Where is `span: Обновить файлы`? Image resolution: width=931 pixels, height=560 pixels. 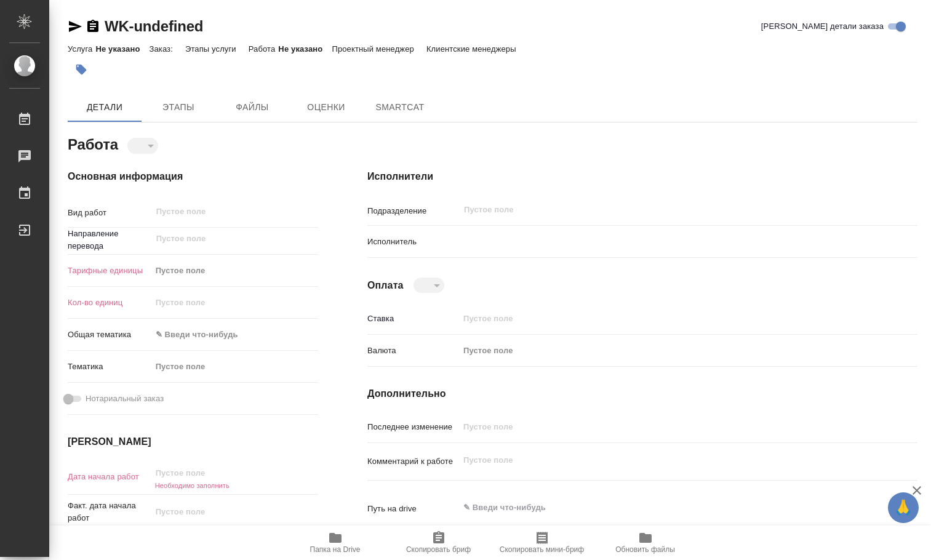
span: Обновить файлы is located at coordinates (645, 549).